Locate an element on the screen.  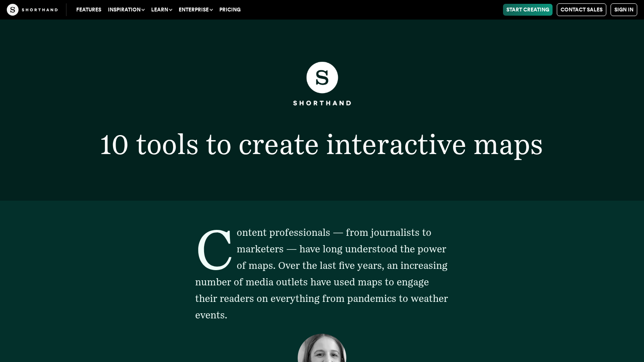
h1: 10 tools to create interactive maps is located at coordinates (322, 144).